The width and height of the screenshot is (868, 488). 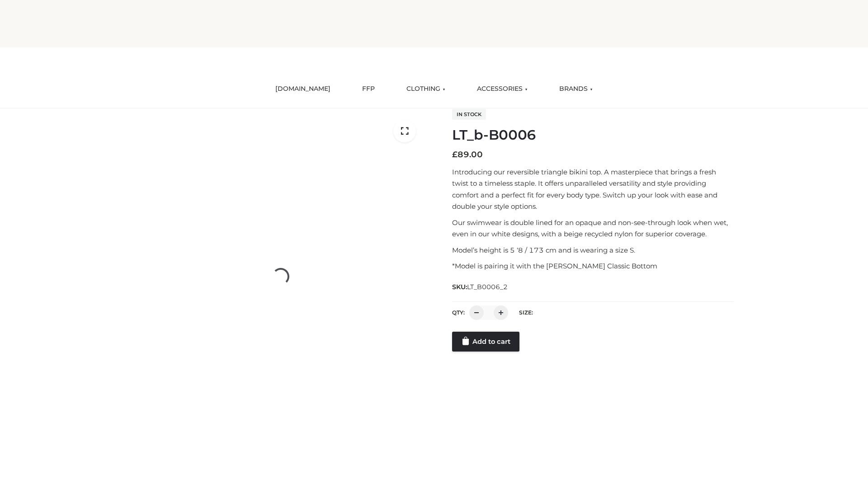 What do you see at coordinates (467, 154) in the screenshot?
I see `bdi: 89.00` at bounding box center [467, 154].